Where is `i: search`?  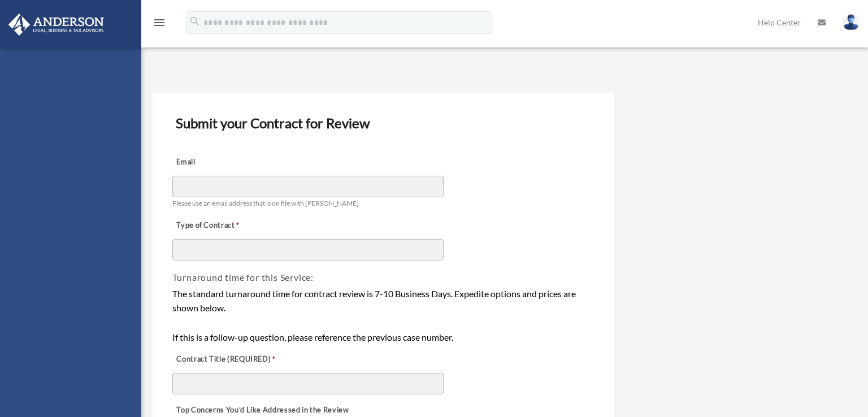 i: search is located at coordinates (195, 21).